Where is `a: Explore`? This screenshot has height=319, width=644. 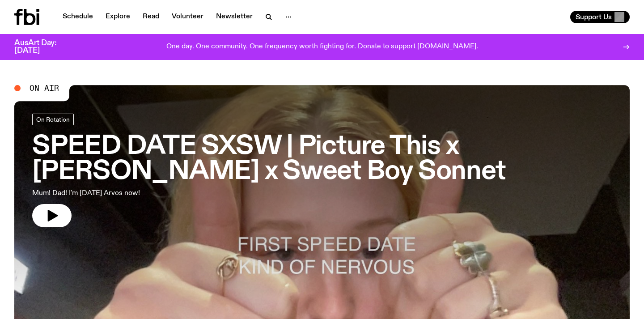
a: Explore is located at coordinates (118, 17).